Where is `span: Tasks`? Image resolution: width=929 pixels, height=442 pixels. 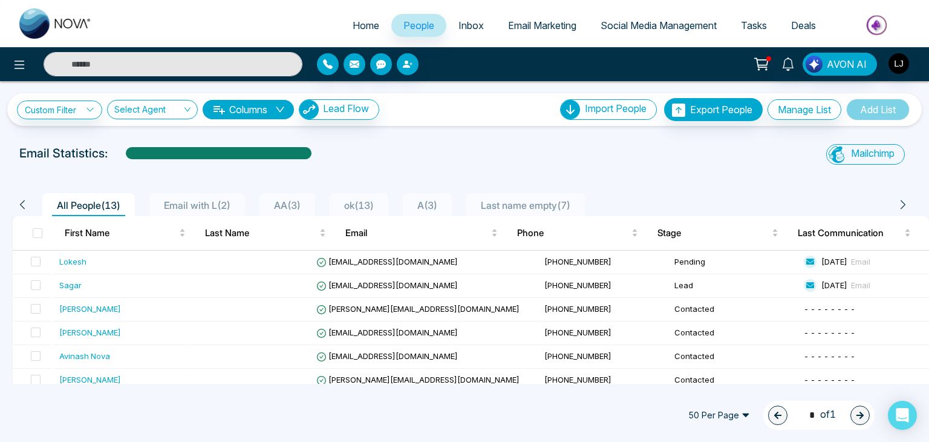 span: Tasks is located at coordinates (754, 25).